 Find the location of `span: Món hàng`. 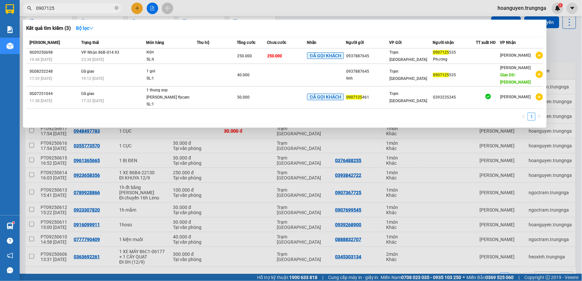

span: Món hàng is located at coordinates (155, 43).